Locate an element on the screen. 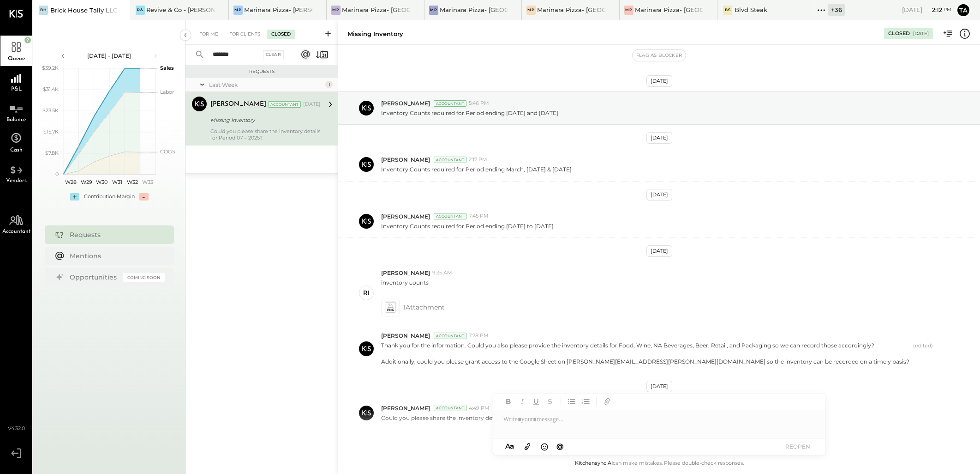 This screenshot has height=474, width=980. div: BH is located at coordinates (44, 10).